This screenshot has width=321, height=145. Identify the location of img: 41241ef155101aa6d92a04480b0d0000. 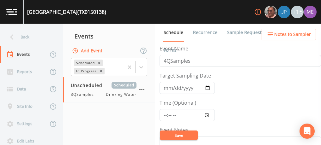
(284, 12).